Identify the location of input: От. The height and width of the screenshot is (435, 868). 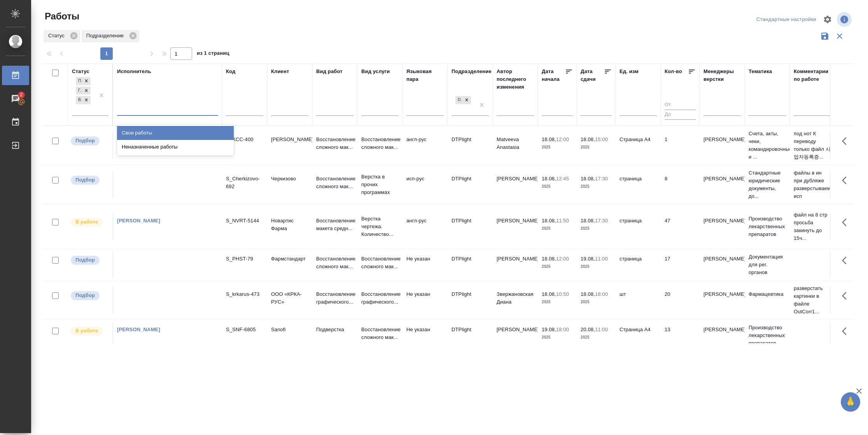
(680, 105).